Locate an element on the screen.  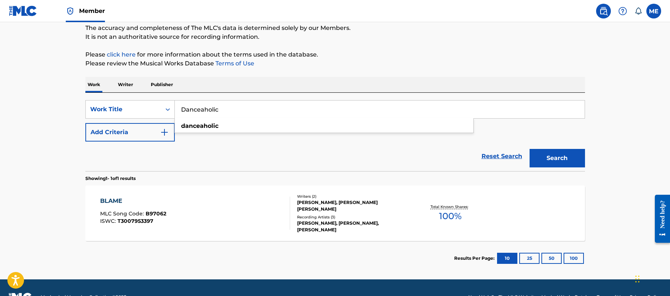
div: Writers ( 2 ) is located at coordinates (353, 196).